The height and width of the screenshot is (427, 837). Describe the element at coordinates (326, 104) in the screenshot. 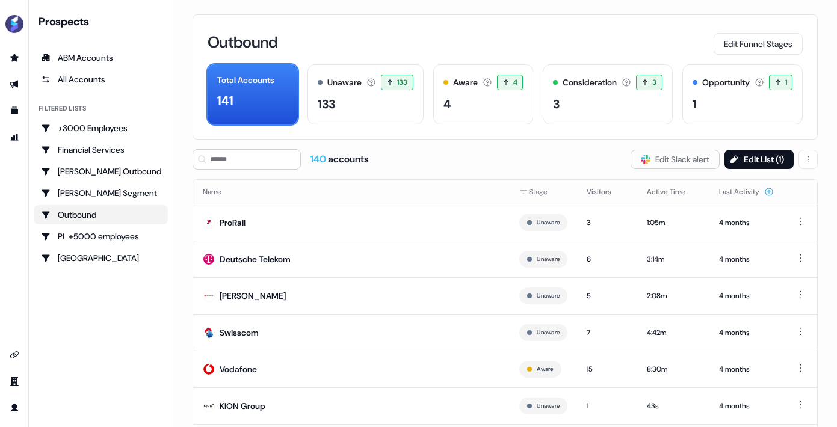

I see `div: 133` at that location.